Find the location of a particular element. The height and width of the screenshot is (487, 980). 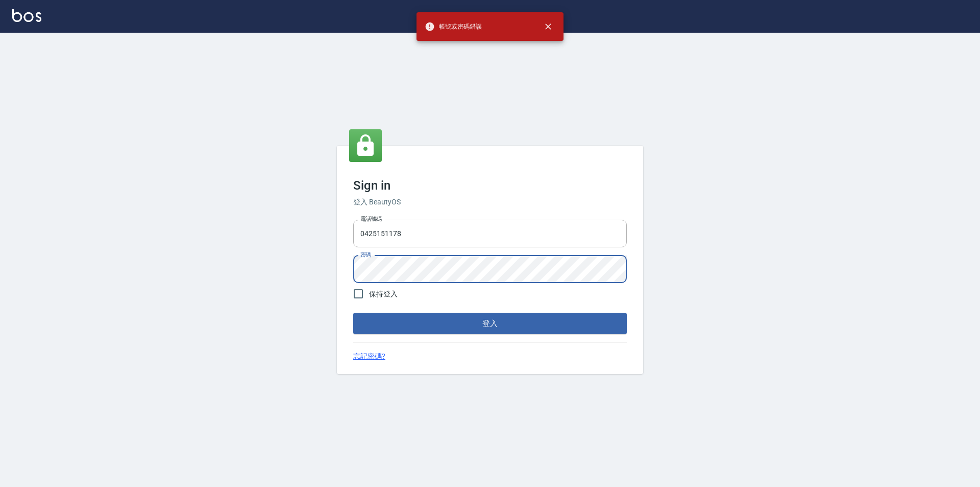

img: Logo is located at coordinates (27, 15).